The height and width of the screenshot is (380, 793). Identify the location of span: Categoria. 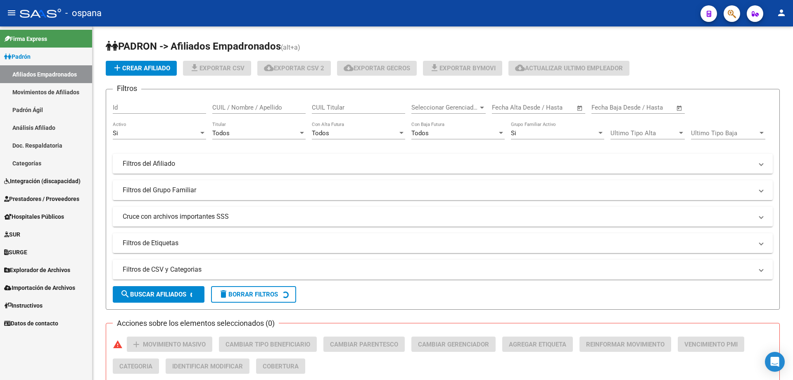
(136, 366).